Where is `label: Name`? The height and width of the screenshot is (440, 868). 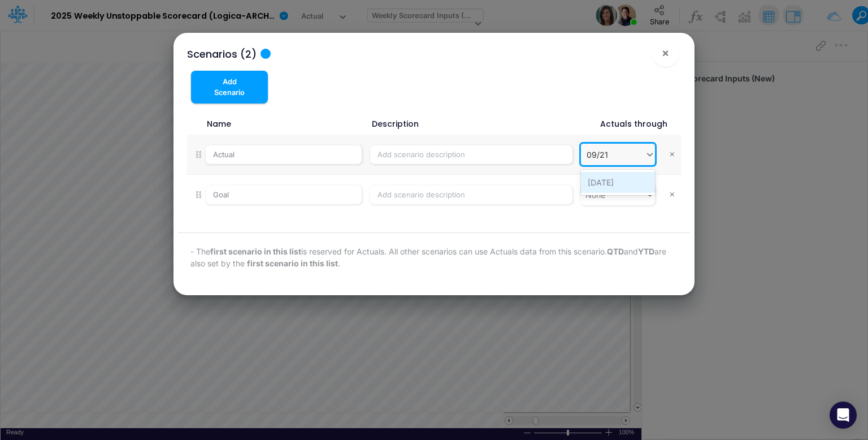
label: Name is located at coordinates (218, 124).